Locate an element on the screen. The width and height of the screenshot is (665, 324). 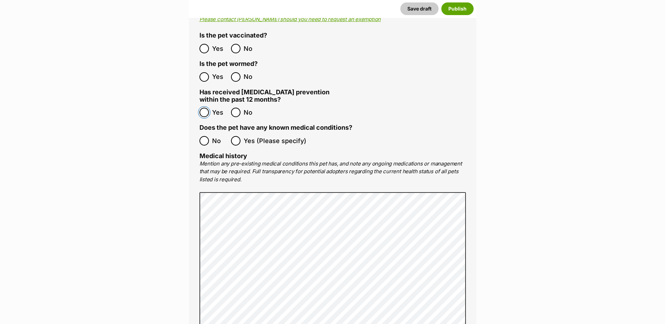
button: Save draft is located at coordinates (419, 9).